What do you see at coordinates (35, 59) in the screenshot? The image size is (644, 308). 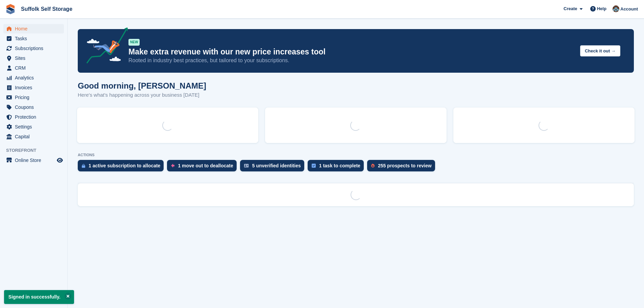 I see `span: Sites` at bounding box center [35, 59].